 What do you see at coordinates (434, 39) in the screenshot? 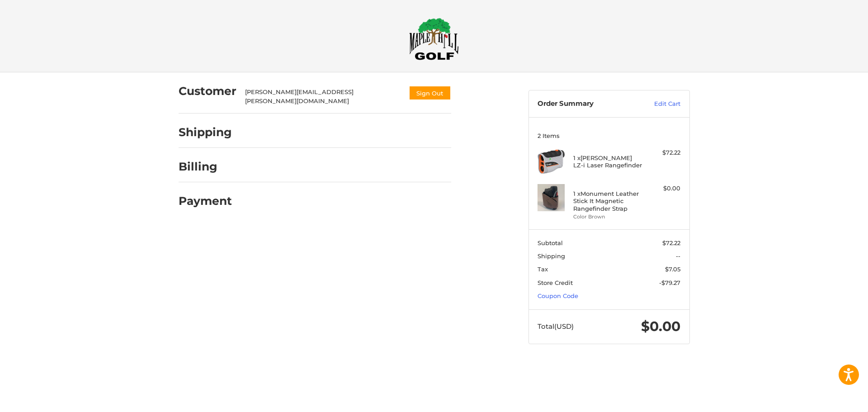
I see `img: Maple Hill Golf` at bounding box center [434, 39].